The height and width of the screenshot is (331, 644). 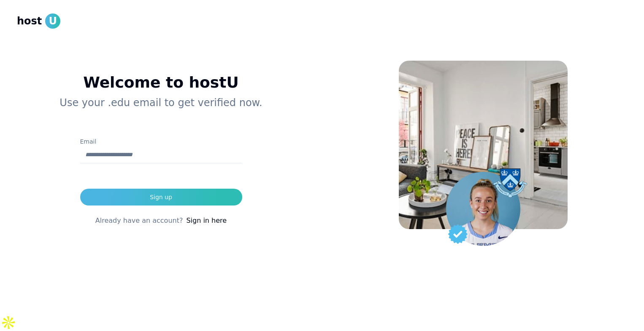 What do you see at coordinates (88, 141) in the screenshot?
I see `label: Email` at bounding box center [88, 141].